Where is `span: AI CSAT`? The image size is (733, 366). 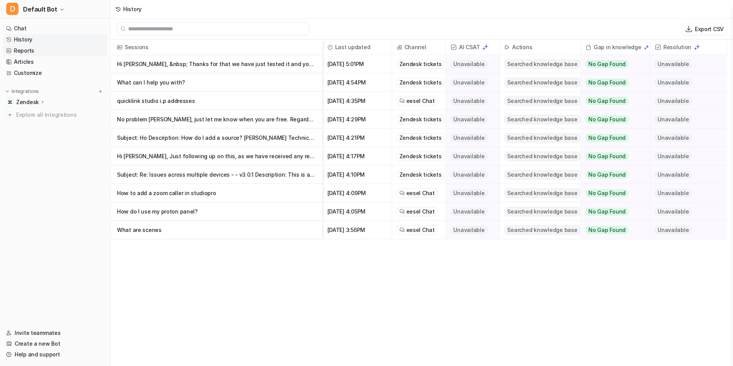 span: AI CSAT is located at coordinates (472, 47).